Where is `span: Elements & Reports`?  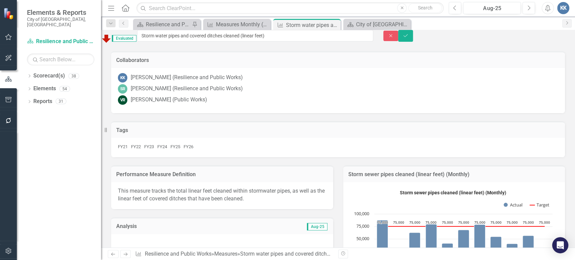
span: Elements & Reports is located at coordinates (61, 12).